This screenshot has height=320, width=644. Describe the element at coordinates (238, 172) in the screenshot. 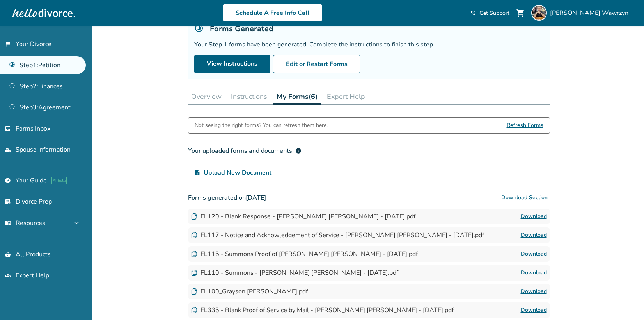

I see `span: Upload New Document` at that location.